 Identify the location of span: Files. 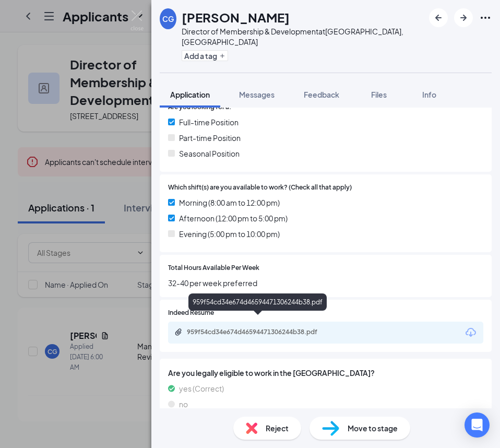
(379, 95).